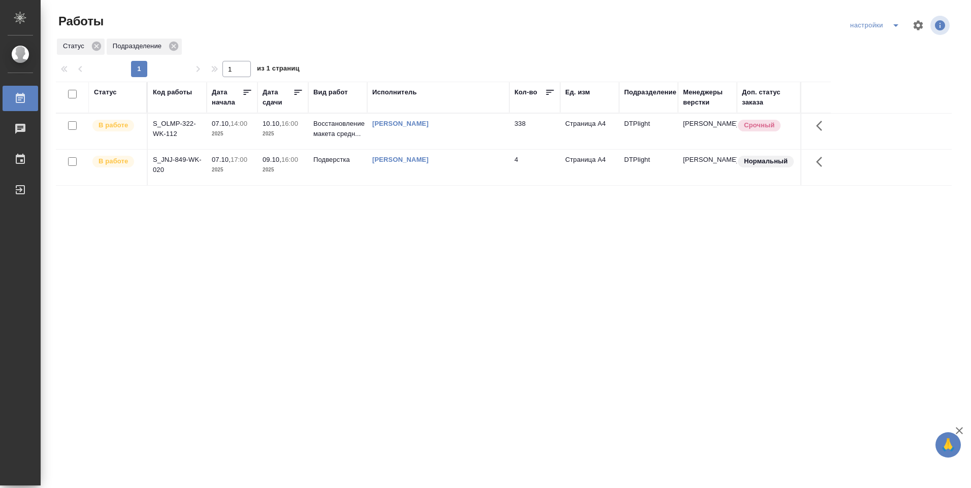 This screenshot has width=971, height=488. What do you see at coordinates (338, 129) in the screenshot?
I see `p: Восстановление макета средн...` at bounding box center [338, 129].